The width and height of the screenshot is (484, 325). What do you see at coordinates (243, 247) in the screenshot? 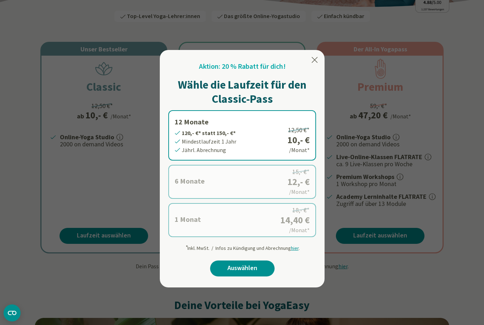
I see `div: Inkl. MwSt. / Infos zu Kündigung und Abrechnung .` at bounding box center [243, 247].